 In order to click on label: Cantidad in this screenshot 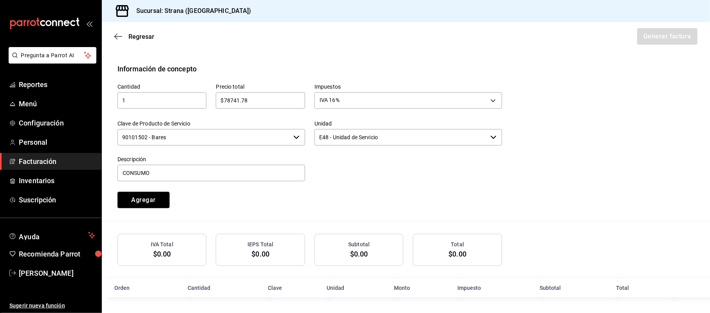, I will do `click(162, 87)`.